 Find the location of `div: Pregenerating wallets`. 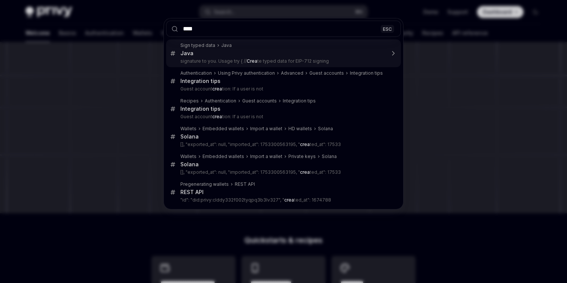

div: Pregenerating wallets is located at coordinates (204, 184).